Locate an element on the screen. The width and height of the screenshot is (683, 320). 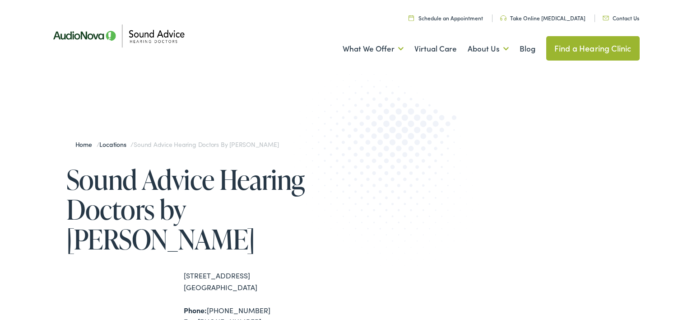
a: Blog is located at coordinates (528, 49).